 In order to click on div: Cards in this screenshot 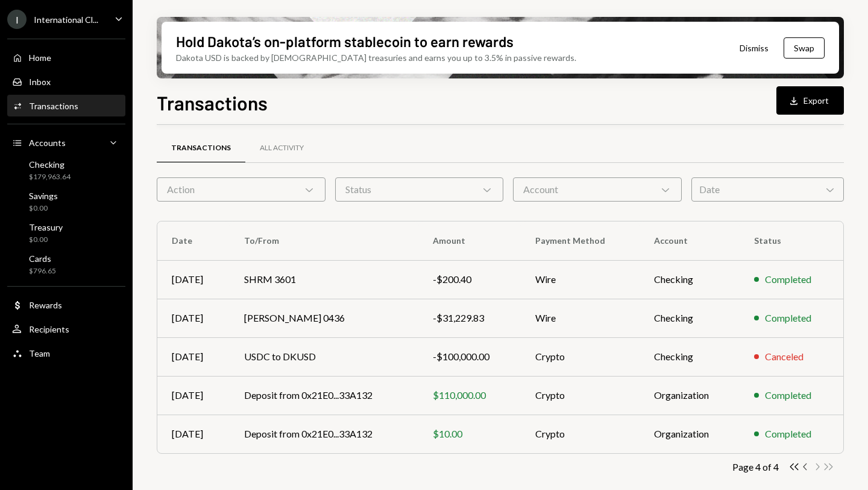, I will do `click(42, 258)`.